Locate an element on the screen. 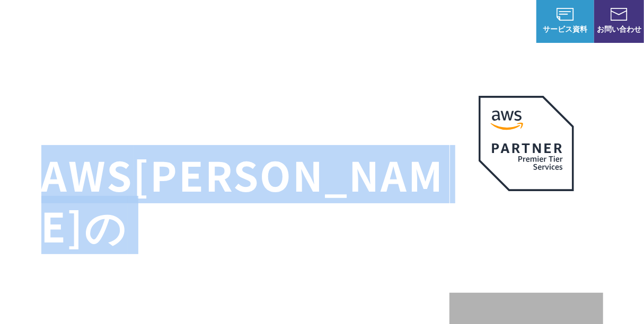 The image size is (644, 324). a: AWS総合支援サービス C-Chorus NHN テコラスAWS総合支援サービス is located at coordinates (87, 21).